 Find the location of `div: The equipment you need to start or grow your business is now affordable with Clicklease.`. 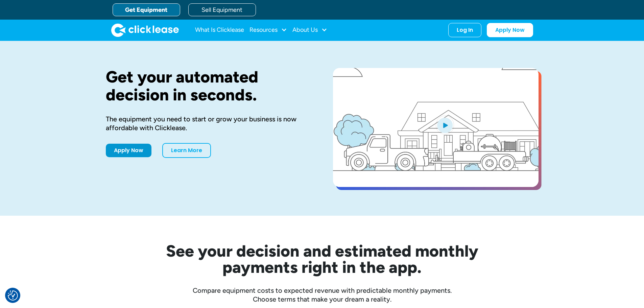

div: The equipment you need to start or grow your business is now affordable with Clicklease. is located at coordinates (208, 123).